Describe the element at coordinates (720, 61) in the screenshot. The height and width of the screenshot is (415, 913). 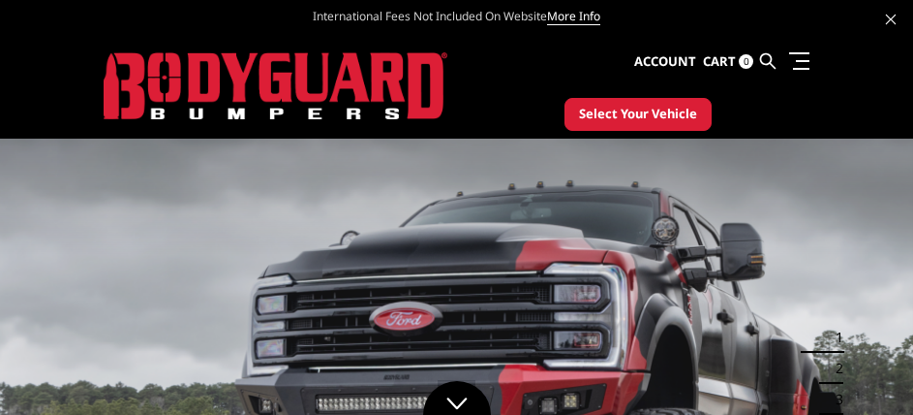
I see `span: Cart` at that location.